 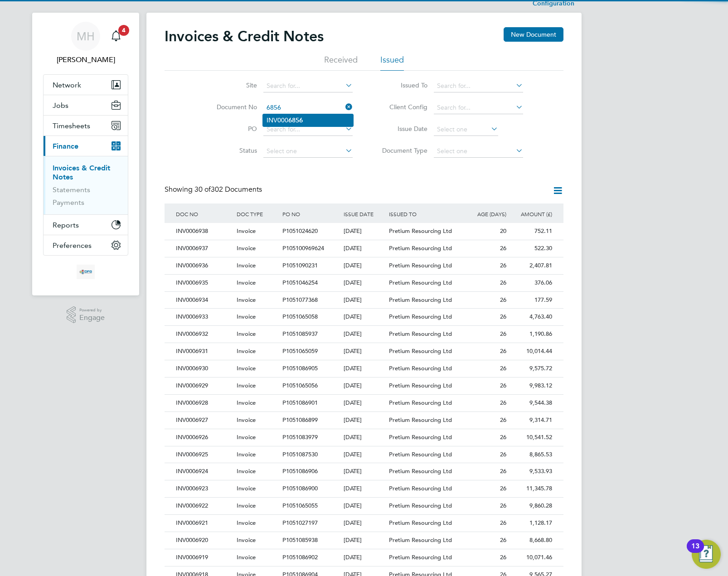 I want to click on div: INV0006934, so click(x=204, y=300).